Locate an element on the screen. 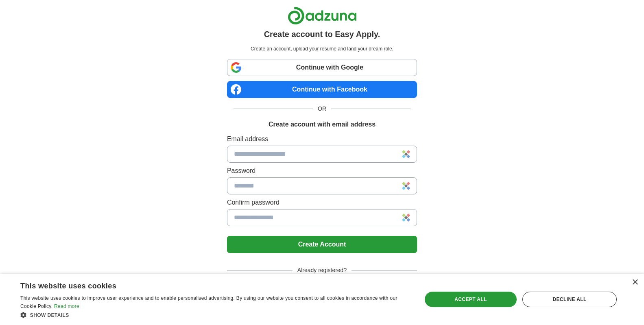  div: Show details is located at coordinates (215, 315).